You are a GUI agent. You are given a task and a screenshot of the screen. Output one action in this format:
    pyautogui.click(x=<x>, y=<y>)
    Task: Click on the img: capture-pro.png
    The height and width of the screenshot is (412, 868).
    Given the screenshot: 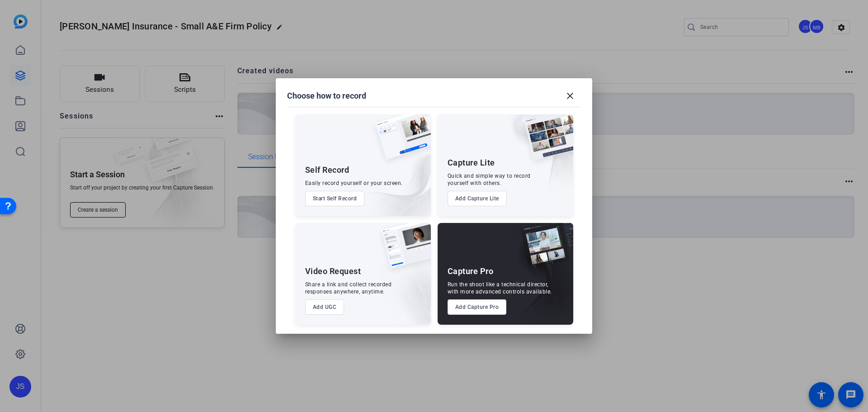 What is the action you would take?
    pyautogui.click(x=543, y=250)
    